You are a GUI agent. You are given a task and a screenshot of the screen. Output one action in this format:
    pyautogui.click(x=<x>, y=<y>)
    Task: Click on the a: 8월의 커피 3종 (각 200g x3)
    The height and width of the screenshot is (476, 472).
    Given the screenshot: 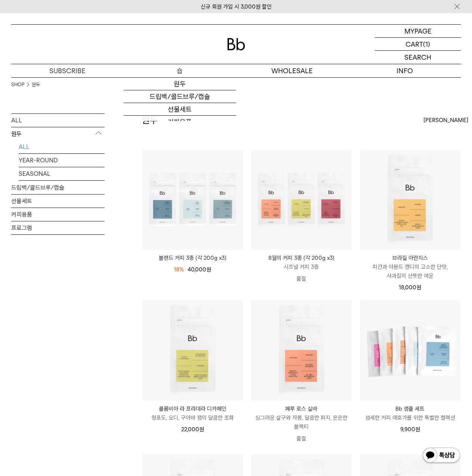 What is the action you would take?
    pyautogui.click(x=301, y=200)
    